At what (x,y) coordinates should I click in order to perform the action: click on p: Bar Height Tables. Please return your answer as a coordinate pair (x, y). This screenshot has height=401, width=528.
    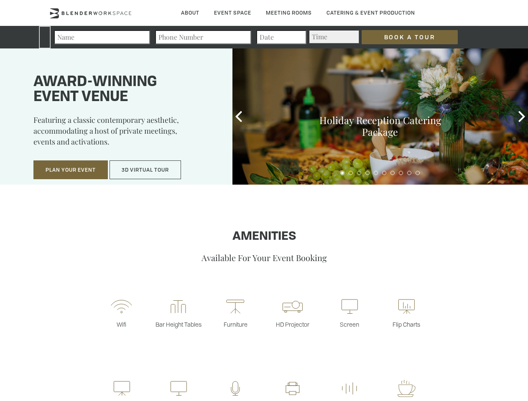
    Looking at the image, I should click on (178, 324).